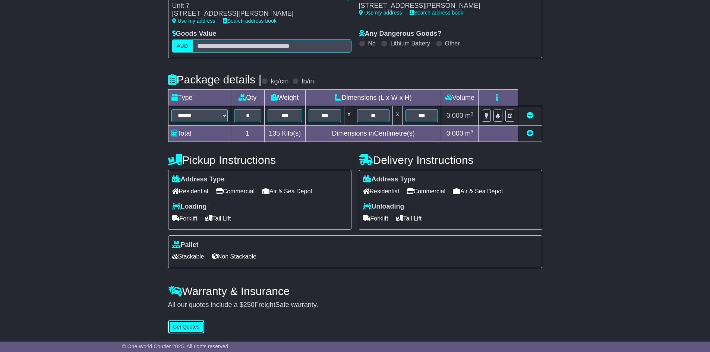 This screenshot has width=710, height=352. I want to click on label: Other, so click(452, 43).